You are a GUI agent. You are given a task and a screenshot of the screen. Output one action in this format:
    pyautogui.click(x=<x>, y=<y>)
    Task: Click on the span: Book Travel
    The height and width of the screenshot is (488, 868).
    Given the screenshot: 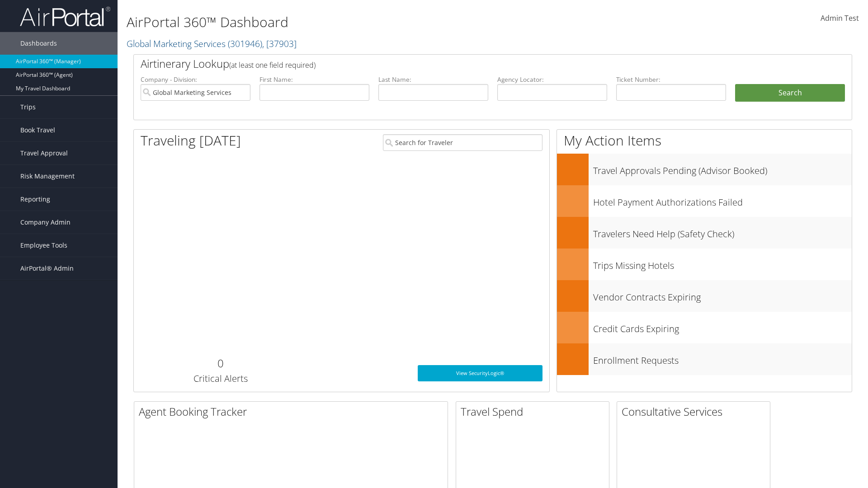 What is the action you would take?
    pyautogui.click(x=38, y=130)
    